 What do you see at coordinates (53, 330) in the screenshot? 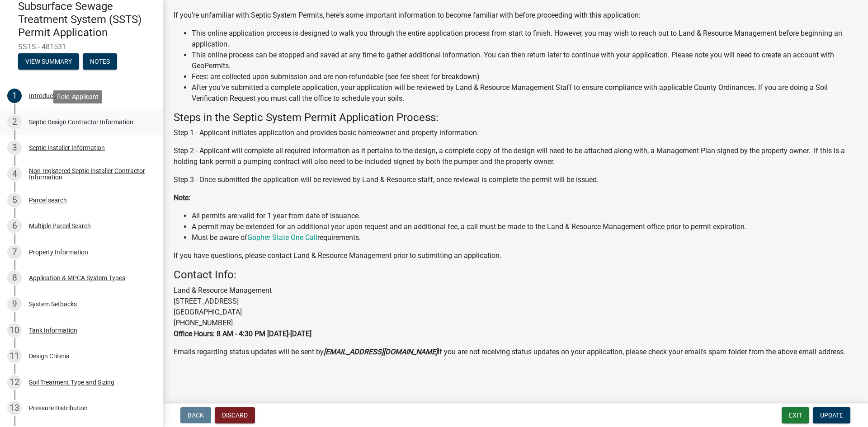
I see `div: Tank Information` at bounding box center [53, 330].